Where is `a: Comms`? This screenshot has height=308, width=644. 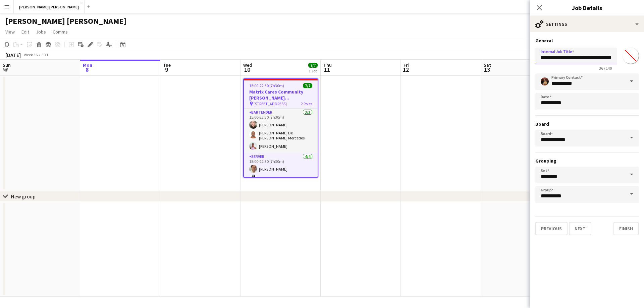
a: Comms is located at coordinates (60, 32).